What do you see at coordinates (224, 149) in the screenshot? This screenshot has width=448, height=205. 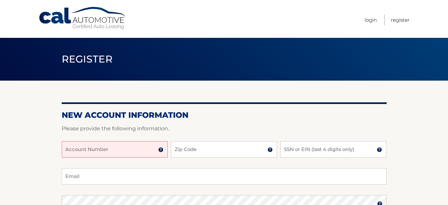 I see `input: Zip Code` at bounding box center [224, 149].